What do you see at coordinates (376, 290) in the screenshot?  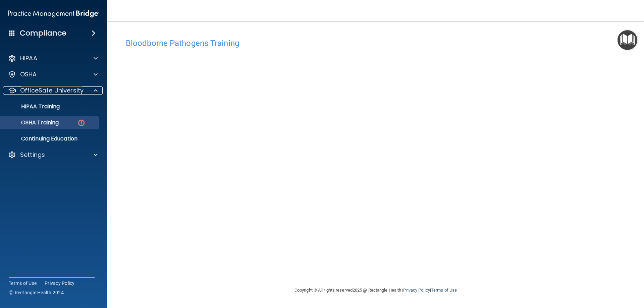 I see `div: Copyright © All rights reserved 2025 @ Rectangle Health | |` at bounding box center [376, 290].